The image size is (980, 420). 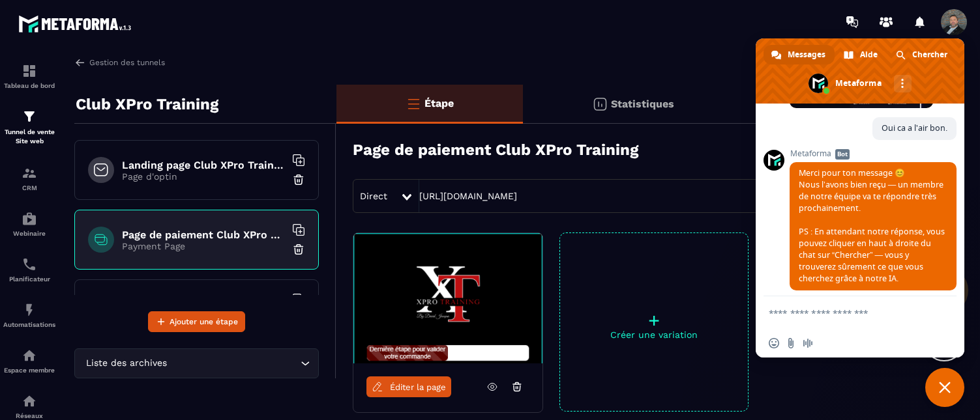 What do you see at coordinates (600, 104) in the screenshot?
I see `img: stats.20deebd0.svg` at bounding box center [600, 104].